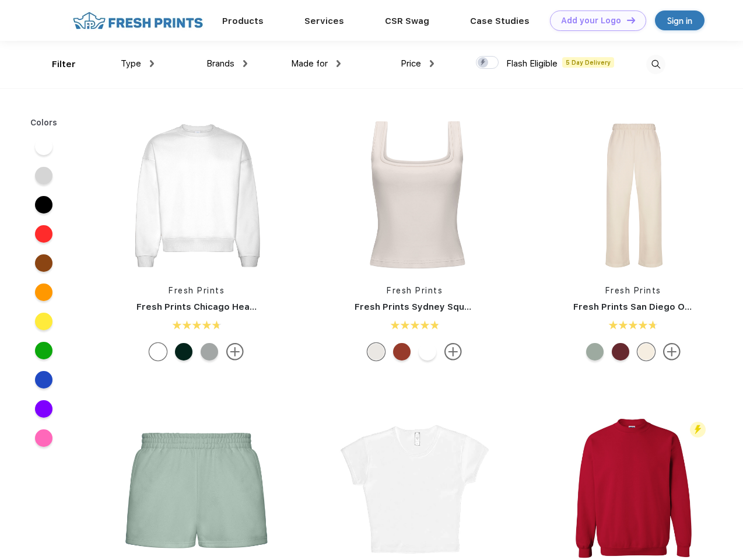 Image resolution: width=743 pixels, height=560 pixels. I want to click on a: Sign in, so click(679, 21).